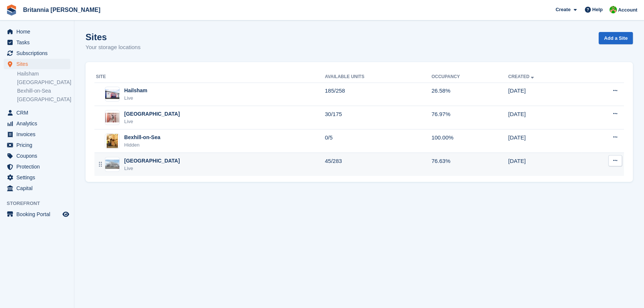 Image resolution: width=644 pixels, height=308 pixels. What do you see at coordinates (136, 91) in the screenshot?
I see `div: Hailsham` at bounding box center [136, 91].